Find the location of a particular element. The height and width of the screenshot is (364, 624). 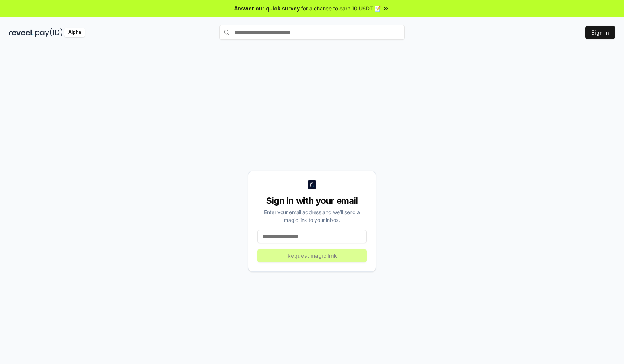

img: reveel_dark is located at coordinates (21, 32).